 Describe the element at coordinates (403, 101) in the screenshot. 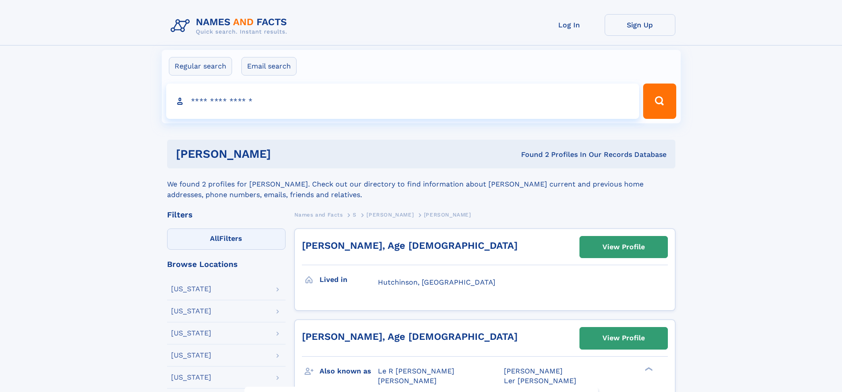

I see `input: search input` at that location.